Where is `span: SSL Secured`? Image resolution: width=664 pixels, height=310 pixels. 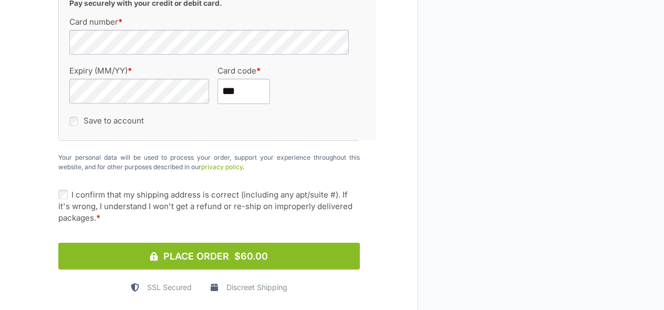
span: SSL Secured is located at coordinates (169, 287).